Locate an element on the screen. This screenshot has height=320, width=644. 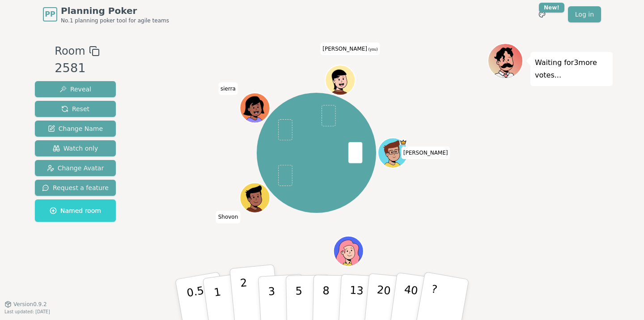
span: Room is located at coordinates (70, 51).